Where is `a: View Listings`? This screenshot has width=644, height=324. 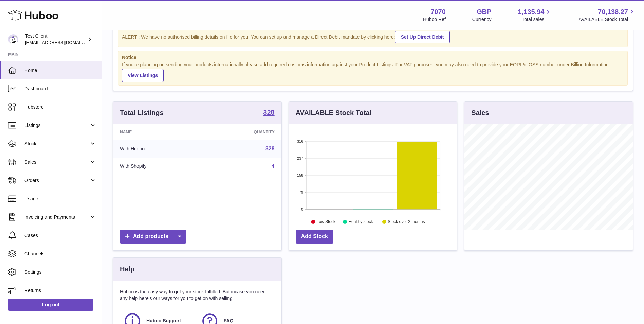 a: View Listings is located at coordinates (142, 75).